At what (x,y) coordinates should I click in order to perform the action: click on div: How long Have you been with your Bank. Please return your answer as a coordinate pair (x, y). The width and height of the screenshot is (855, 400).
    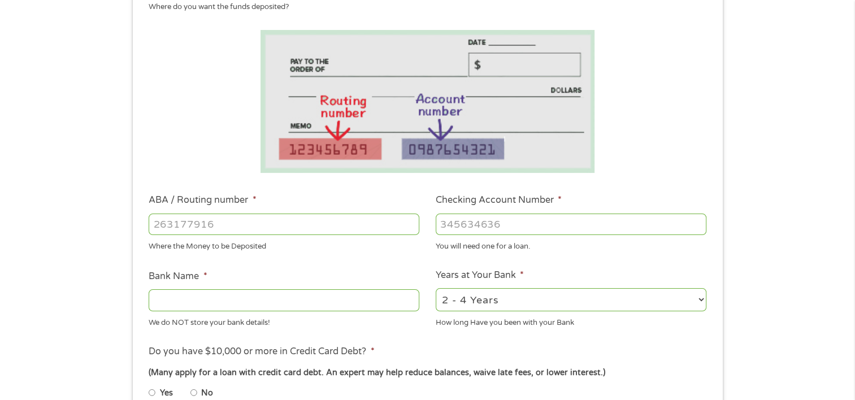
    Looking at the image, I should click on (571, 320).